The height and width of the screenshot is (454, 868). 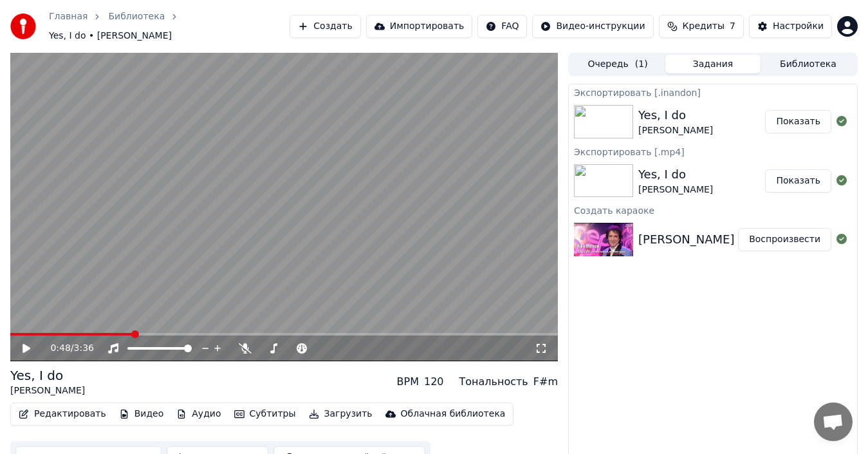 What do you see at coordinates (60, 348) in the screenshot?
I see `span: 0:48` at bounding box center [60, 348].